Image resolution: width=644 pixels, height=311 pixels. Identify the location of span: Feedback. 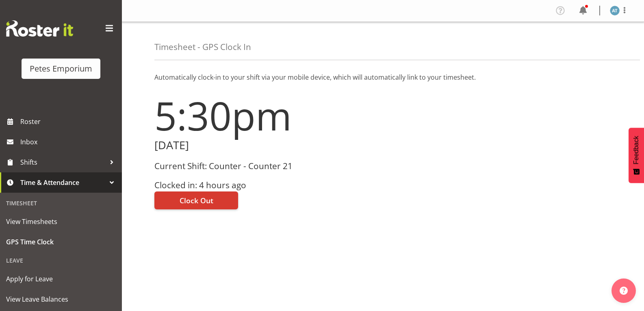
(636, 150).